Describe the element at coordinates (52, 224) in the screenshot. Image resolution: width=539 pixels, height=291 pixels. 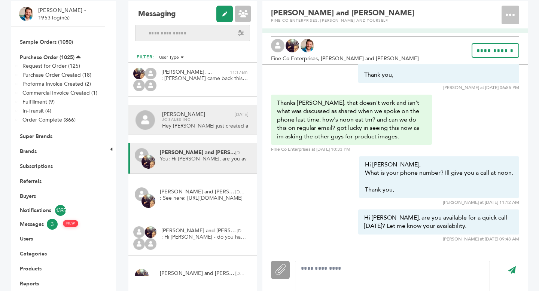
I see `span: 3` at that location.